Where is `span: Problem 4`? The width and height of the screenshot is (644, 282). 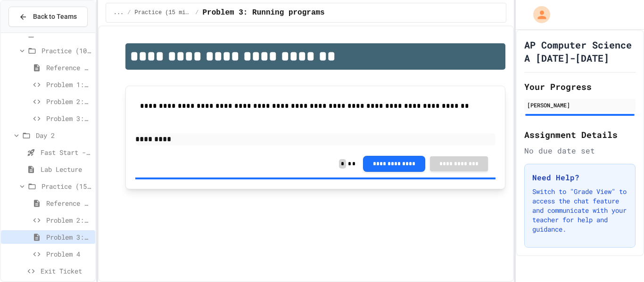 span: Problem 4 is located at coordinates (69, 254).